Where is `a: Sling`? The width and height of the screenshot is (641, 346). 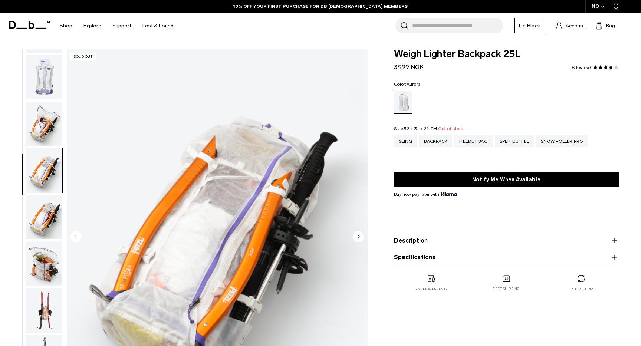 a: Sling is located at coordinates (406, 141).